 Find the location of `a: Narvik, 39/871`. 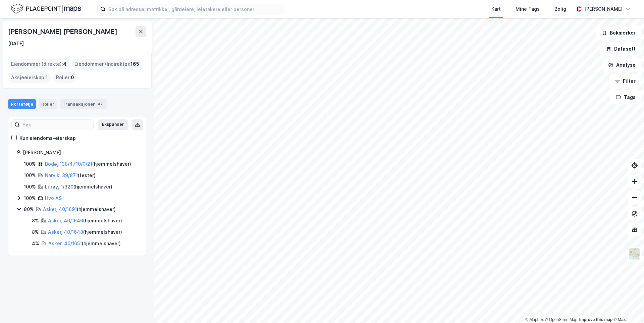

a: Narvik, 39/871 is located at coordinates (62, 175).